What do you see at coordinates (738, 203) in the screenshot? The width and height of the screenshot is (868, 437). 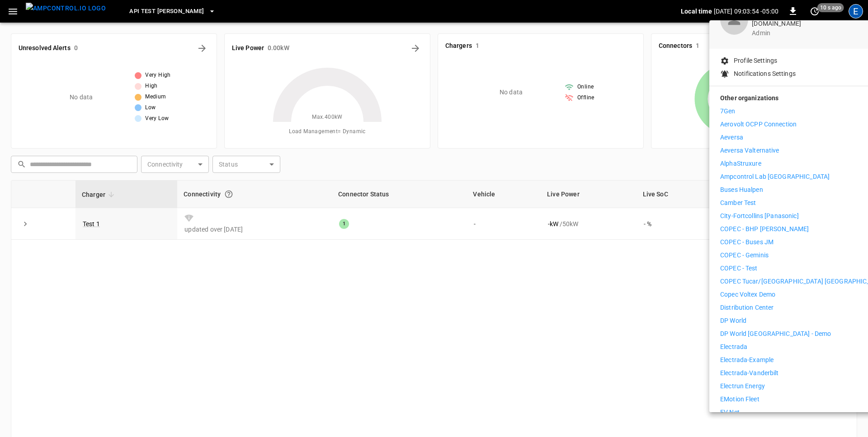 I see `p: Camber Test` at bounding box center [738, 203].